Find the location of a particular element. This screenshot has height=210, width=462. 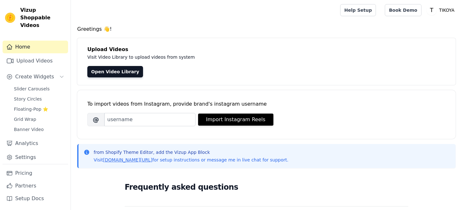

a: Banner Video is located at coordinates (39, 129).